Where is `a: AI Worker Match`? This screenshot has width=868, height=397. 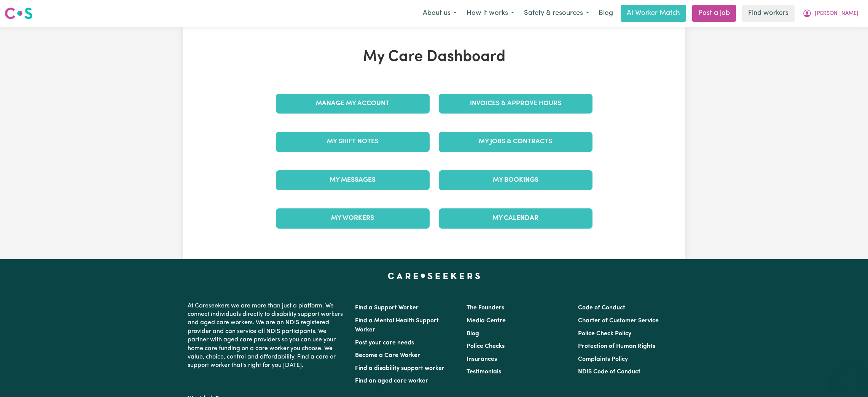 a: AI Worker Match is located at coordinates (654, 14).